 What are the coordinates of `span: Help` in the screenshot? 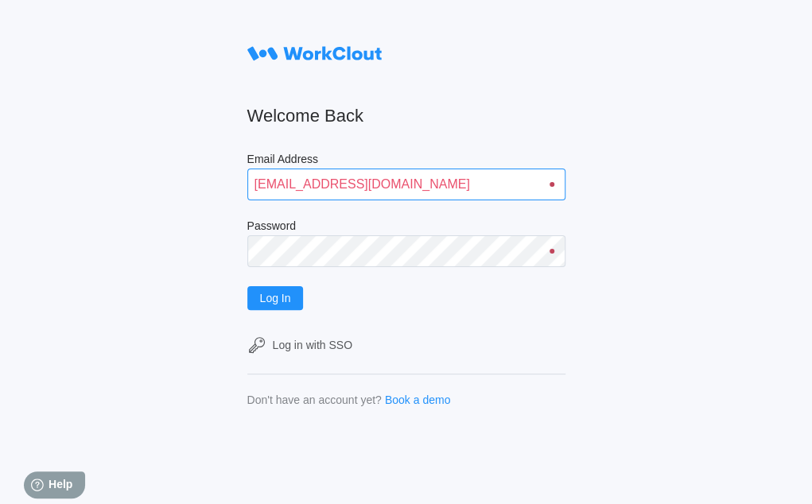 It's located at (43, 19).